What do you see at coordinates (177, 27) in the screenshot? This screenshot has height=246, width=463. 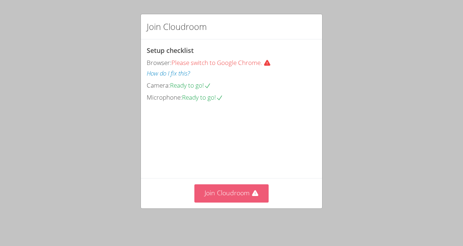 I see `h2: Join Cloudroom` at bounding box center [177, 27].